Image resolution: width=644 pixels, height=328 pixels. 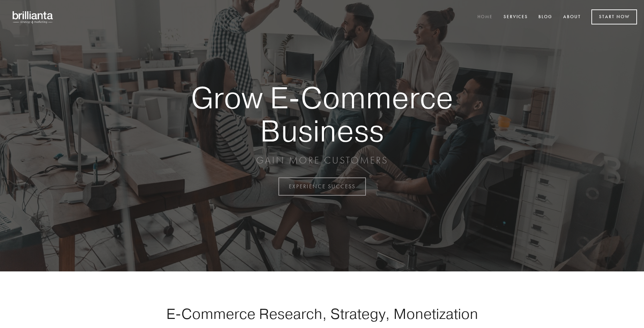 I want to click on img: brillianta - research, strategy, marketing, so click(x=33, y=17).